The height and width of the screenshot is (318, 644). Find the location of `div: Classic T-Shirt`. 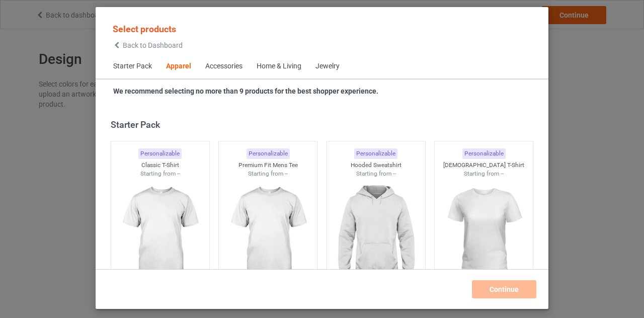

div: Classic T-Shirt is located at coordinates (160, 165).